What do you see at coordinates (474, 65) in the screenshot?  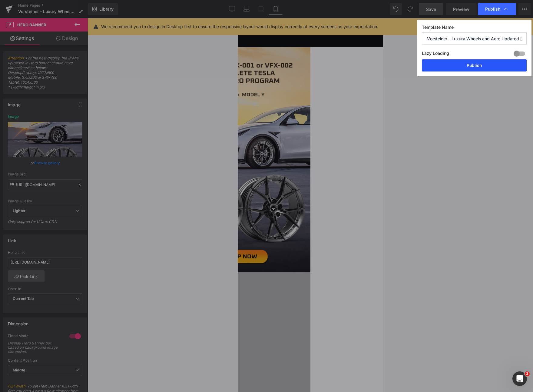 I see `button: Publish` at bounding box center [474, 65].